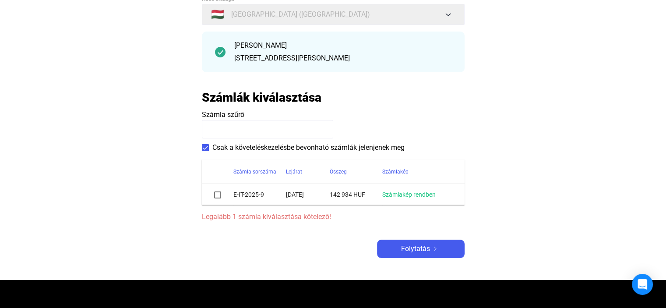 The width and height of the screenshot is (666, 308). What do you see at coordinates (220, 52) in the screenshot?
I see `img: checkmark-darker-green-circle` at bounding box center [220, 52].